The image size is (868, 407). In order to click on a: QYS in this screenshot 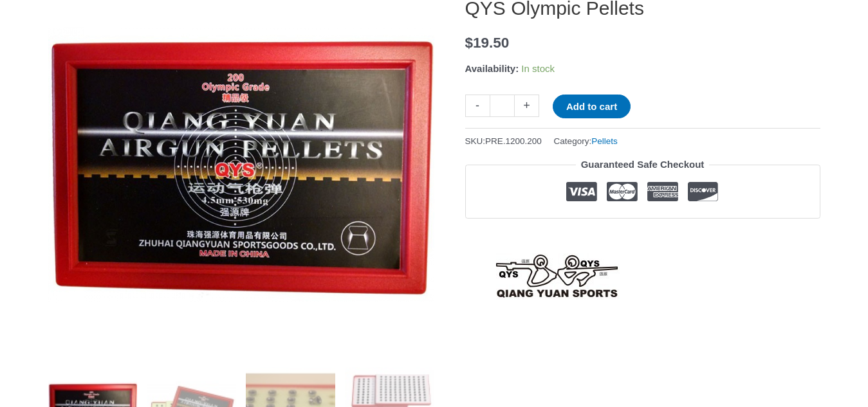, I will do `click(558, 277)`.